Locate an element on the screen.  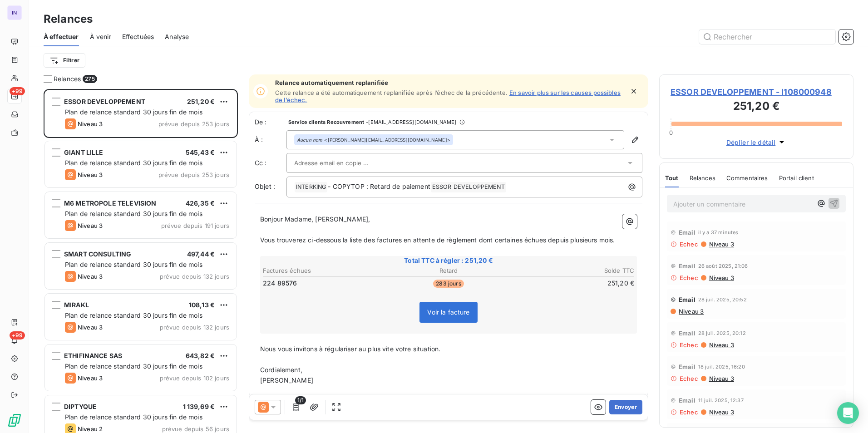
button: Déplier le détail is located at coordinates (756, 142).